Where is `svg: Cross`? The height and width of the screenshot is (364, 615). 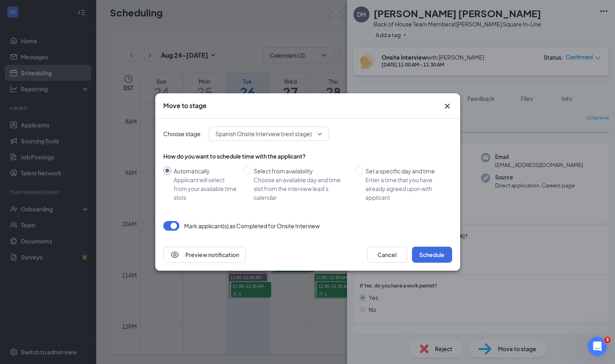
svg: Cross is located at coordinates (447, 106).